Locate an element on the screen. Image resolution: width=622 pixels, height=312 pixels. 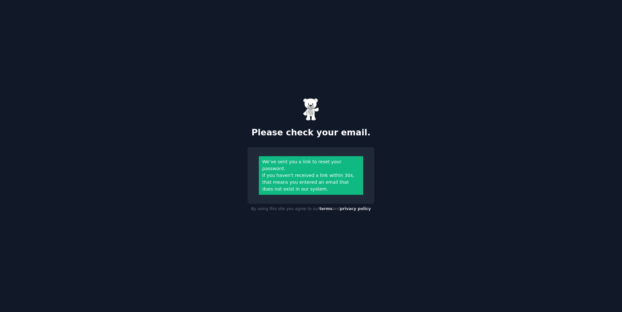
h2: Please check your email. is located at coordinates (311, 133).